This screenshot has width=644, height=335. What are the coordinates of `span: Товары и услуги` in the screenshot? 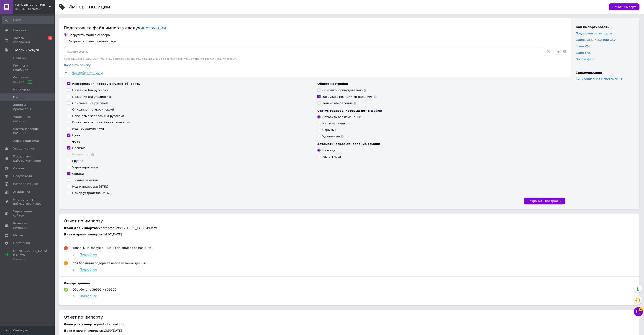 It's located at (26, 50).